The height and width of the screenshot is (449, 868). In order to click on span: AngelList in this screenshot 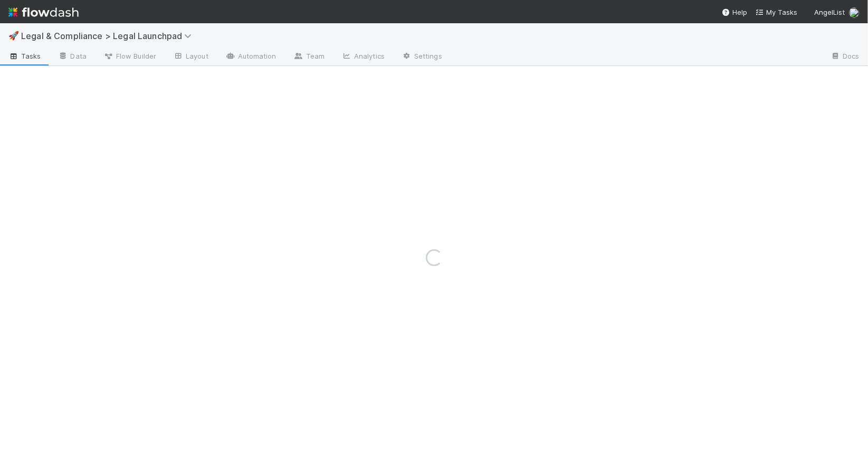, I will do `click(830, 12)`.